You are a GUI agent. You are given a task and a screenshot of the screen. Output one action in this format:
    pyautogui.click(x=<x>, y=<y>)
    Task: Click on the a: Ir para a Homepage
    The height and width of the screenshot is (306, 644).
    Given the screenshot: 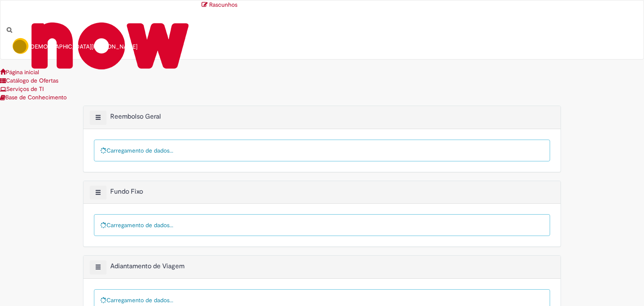 What is the action you would take?
    pyautogui.click(x=101, y=13)
    